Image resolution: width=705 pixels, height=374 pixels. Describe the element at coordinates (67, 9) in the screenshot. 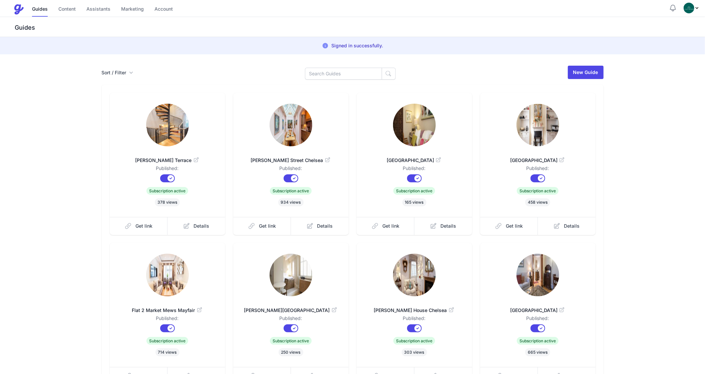

I see `a: Content` at that location.